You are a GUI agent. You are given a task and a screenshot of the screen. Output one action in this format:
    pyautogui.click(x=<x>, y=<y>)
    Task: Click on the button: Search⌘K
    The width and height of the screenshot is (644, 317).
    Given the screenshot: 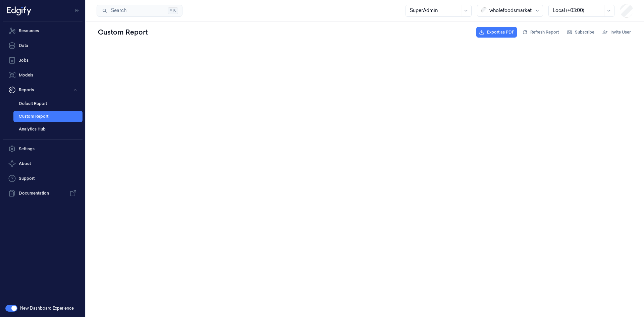 What is the action you would take?
    pyautogui.click(x=140, y=11)
    